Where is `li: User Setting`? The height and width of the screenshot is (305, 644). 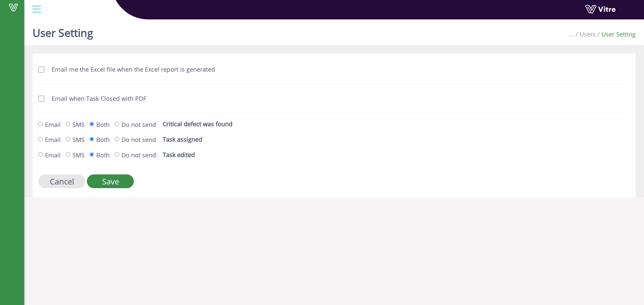 li: User Setting is located at coordinates (615, 35).